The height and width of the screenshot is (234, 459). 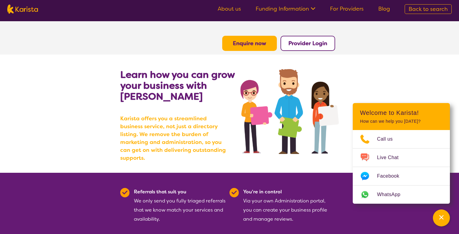 What do you see at coordinates (289, 206) in the screenshot?
I see `div: Via your own Administration portal, you can create your business profile and manage reviews.` at bounding box center [289, 206].